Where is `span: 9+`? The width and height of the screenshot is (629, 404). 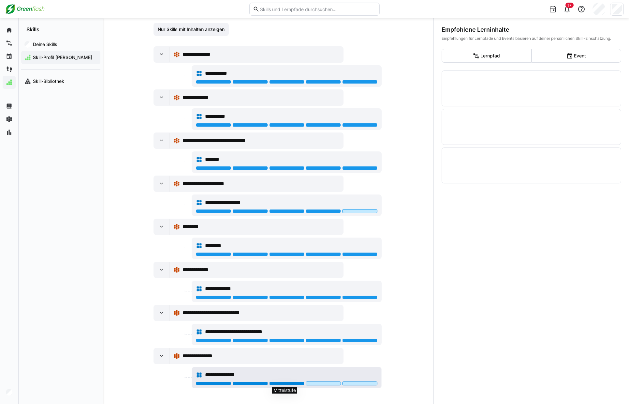
span: 9+ is located at coordinates (569, 5).